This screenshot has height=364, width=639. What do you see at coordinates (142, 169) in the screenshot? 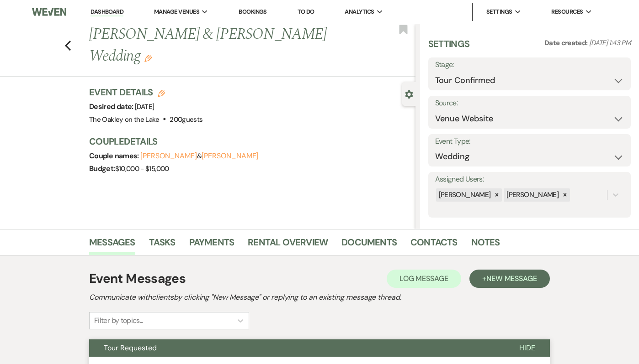
I see `span: $10,000 - $15,000` at bounding box center [142, 169].